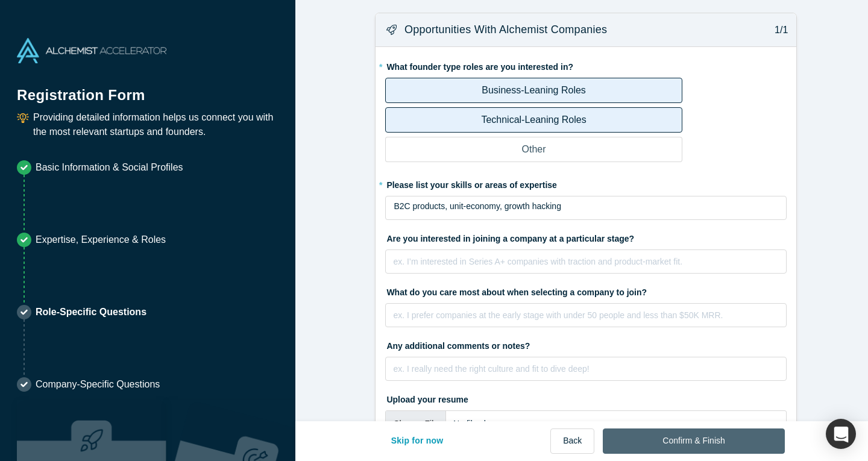 Image resolution: width=868 pixels, height=461 pixels. I want to click on h1: Registration Form, so click(148, 89).